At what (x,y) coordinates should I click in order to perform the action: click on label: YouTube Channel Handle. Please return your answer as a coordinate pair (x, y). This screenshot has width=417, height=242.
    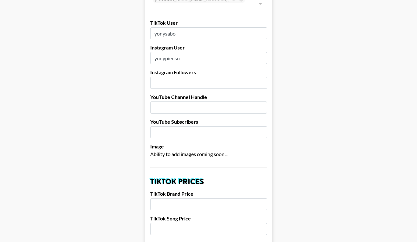
    Looking at the image, I should click on (209, 97).